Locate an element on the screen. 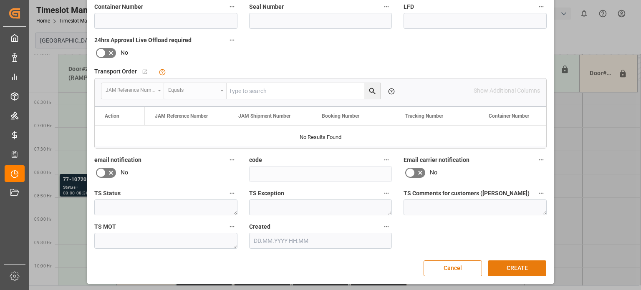 The width and height of the screenshot is (641, 290). span: JAM Reference Number is located at coordinates (181, 116).